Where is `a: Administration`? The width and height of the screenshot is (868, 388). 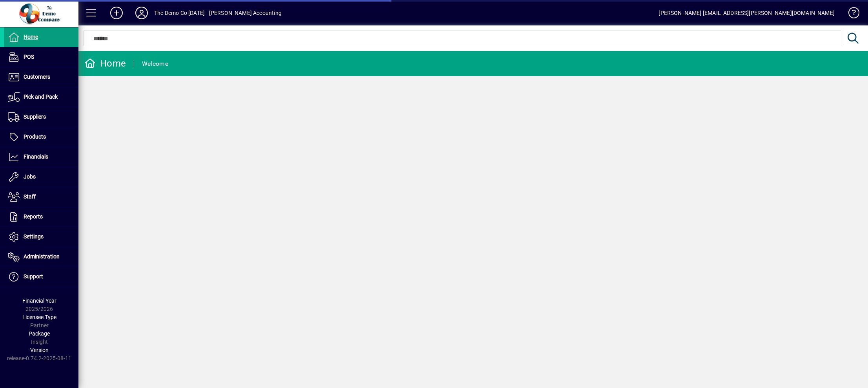 a: Administration is located at coordinates (41, 257).